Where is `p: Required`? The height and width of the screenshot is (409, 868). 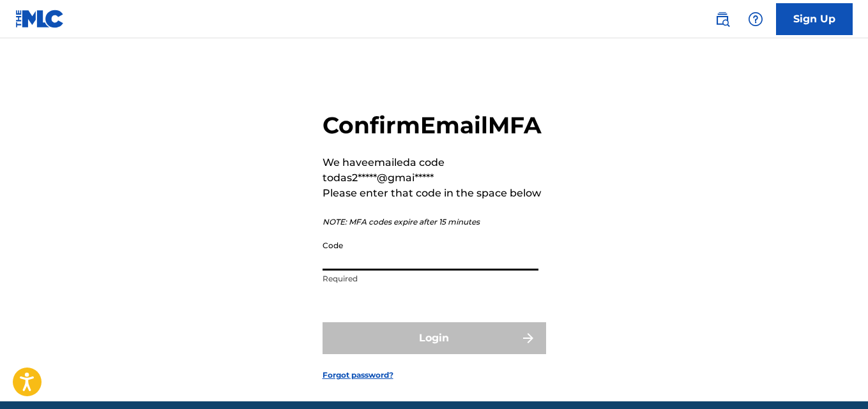 p: Required is located at coordinates (431, 279).